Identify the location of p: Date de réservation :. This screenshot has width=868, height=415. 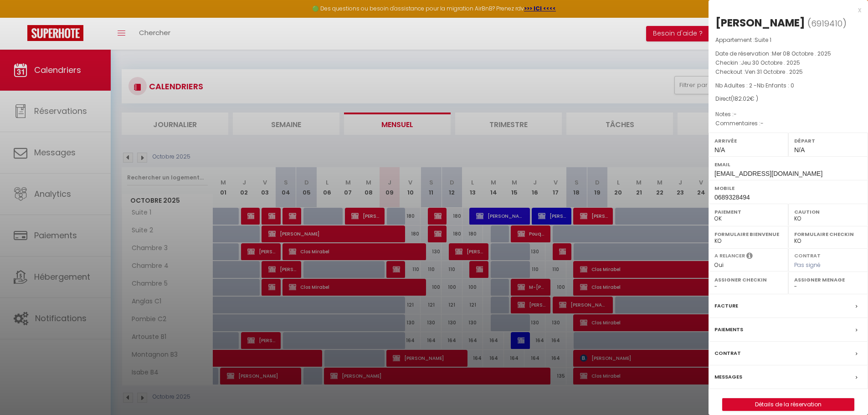
(788, 54).